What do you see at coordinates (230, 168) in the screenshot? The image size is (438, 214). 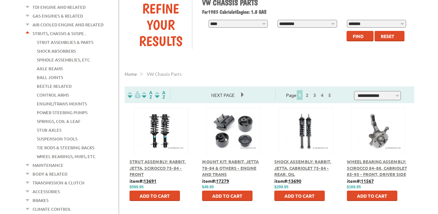 I see `span: Mount Kit: Rabbit, Jetta 78-84 & Others - Engine and Trans` at bounding box center [230, 168].